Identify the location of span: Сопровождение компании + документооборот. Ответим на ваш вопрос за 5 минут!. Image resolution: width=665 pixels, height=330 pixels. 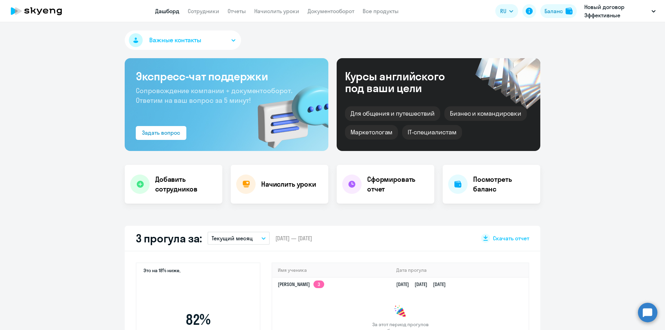
(214, 95).